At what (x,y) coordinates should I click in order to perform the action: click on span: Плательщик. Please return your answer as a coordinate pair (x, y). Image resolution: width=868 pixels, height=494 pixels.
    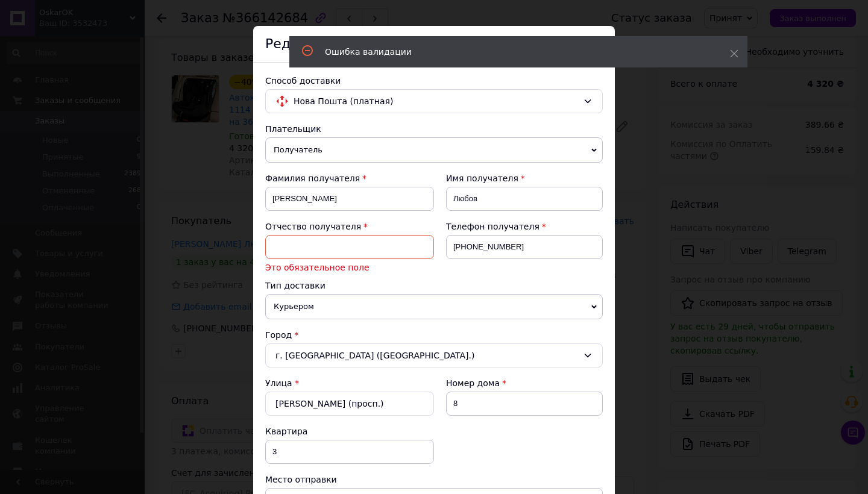
    Looking at the image, I should click on (293, 129).